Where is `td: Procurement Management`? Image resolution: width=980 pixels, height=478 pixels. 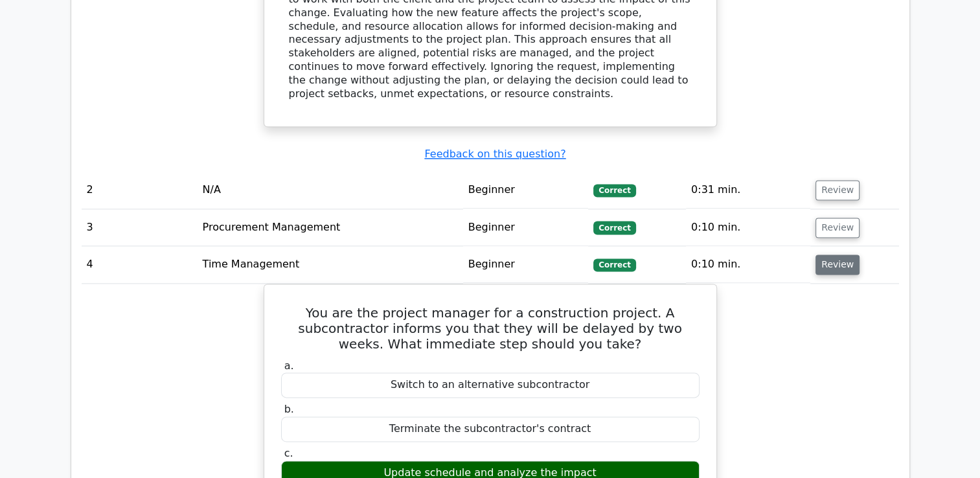 td: Procurement Management is located at coordinates (330, 228).